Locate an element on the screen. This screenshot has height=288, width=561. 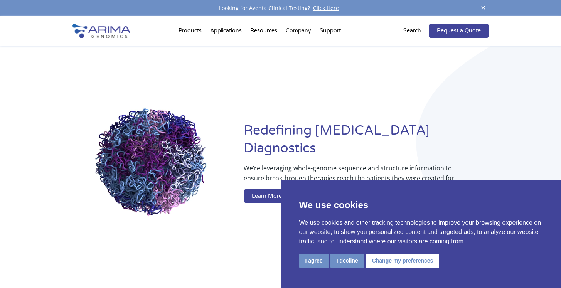
p: Search is located at coordinates (412, 31).